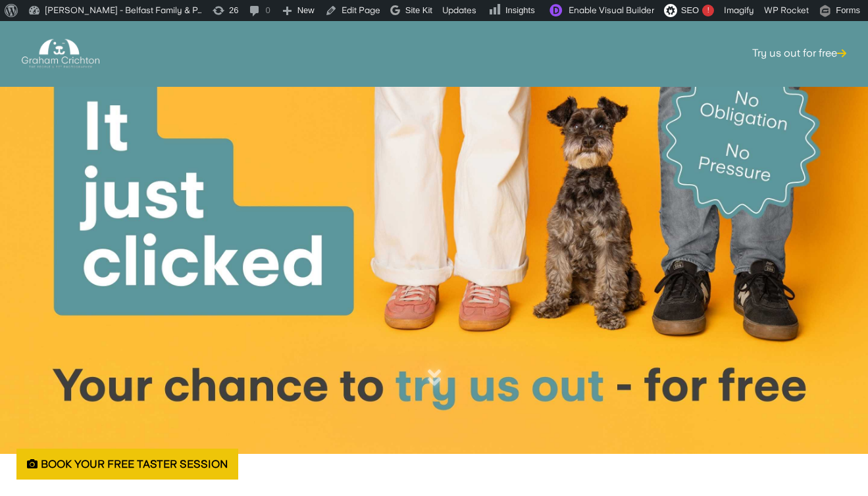 The image size is (868, 496). What do you see at coordinates (419, 10) in the screenshot?
I see `span: Site Kit` at bounding box center [419, 10].